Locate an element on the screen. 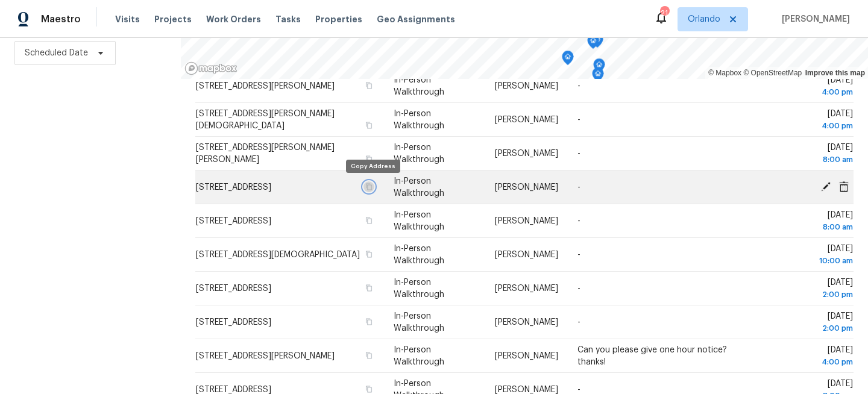 The width and height of the screenshot is (868, 394). span: Scheduled Date is located at coordinates (56, 53).